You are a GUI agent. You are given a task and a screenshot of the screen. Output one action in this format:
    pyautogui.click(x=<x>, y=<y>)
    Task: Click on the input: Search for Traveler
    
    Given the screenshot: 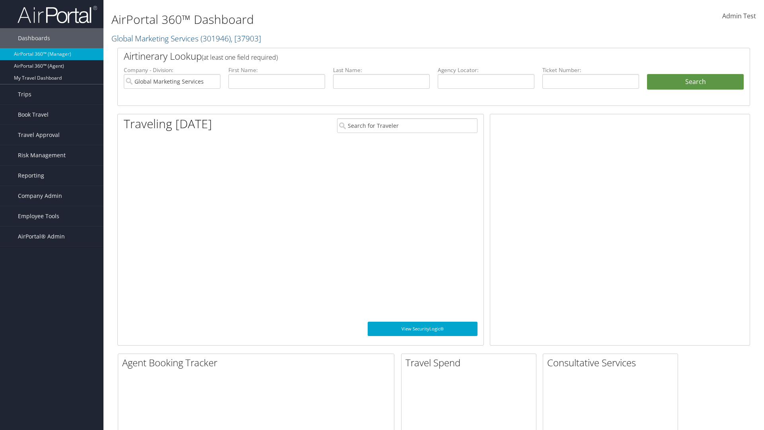 What is the action you would take?
    pyautogui.click(x=407, y=125)
    